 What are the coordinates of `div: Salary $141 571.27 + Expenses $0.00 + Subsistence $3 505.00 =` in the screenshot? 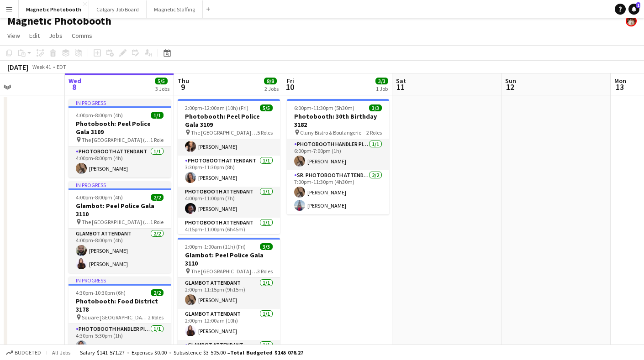 It's located at (191, 352).